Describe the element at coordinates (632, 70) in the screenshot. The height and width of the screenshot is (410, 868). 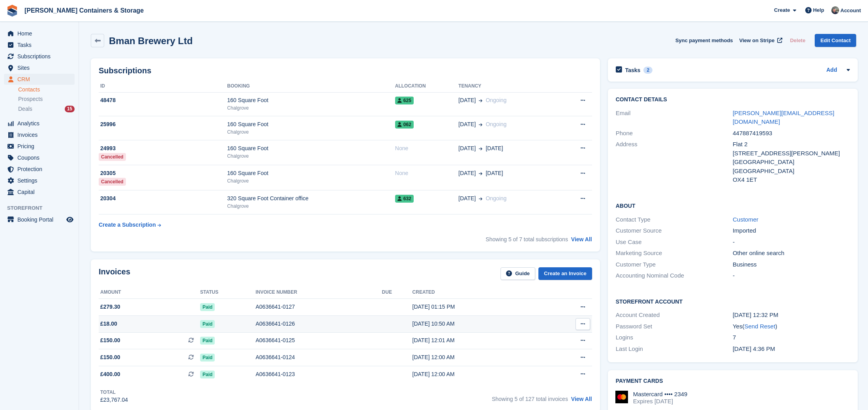
I see `h2: Tasks` at that location.